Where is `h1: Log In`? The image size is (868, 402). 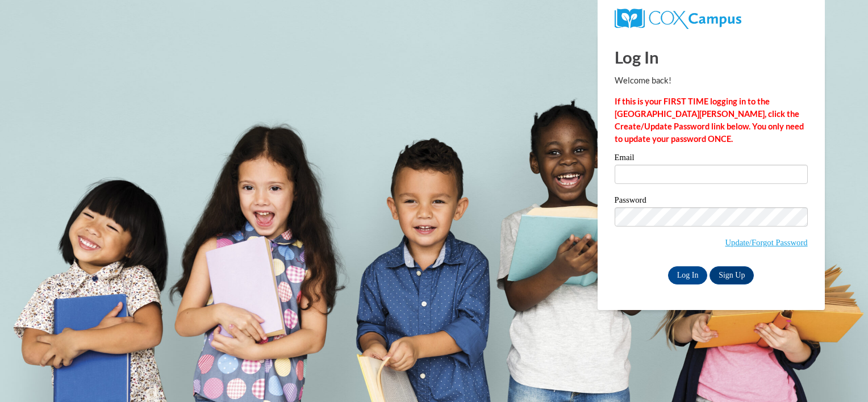 h1: Log In is located at coordinates (711, 57).